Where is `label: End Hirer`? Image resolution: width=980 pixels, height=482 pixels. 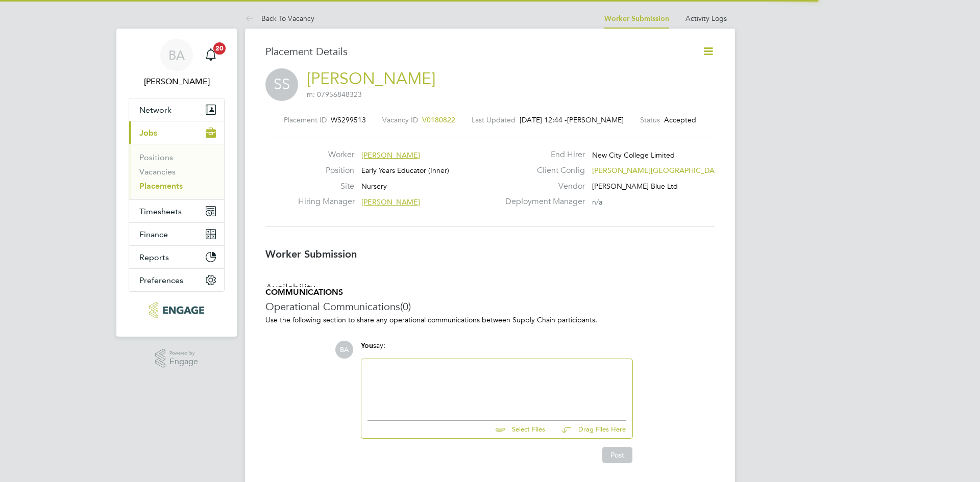 label: End Hirer is located at coordinates (542, 154).